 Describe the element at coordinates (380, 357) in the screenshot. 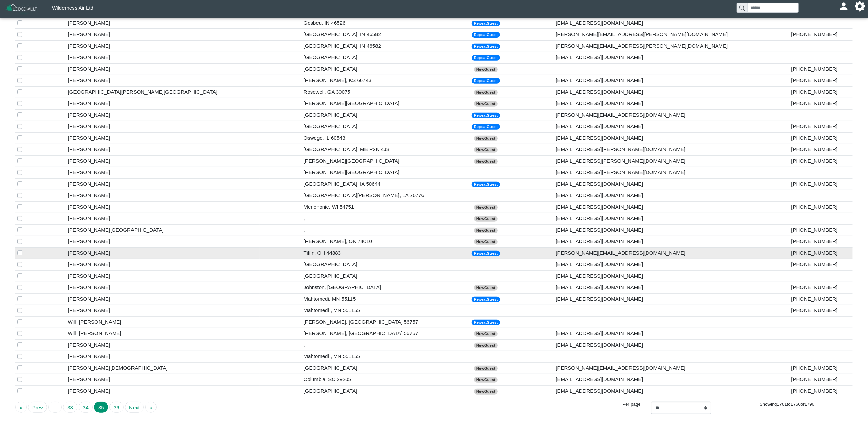

I see `td: Mahtomedi , MN 551155` at that location.